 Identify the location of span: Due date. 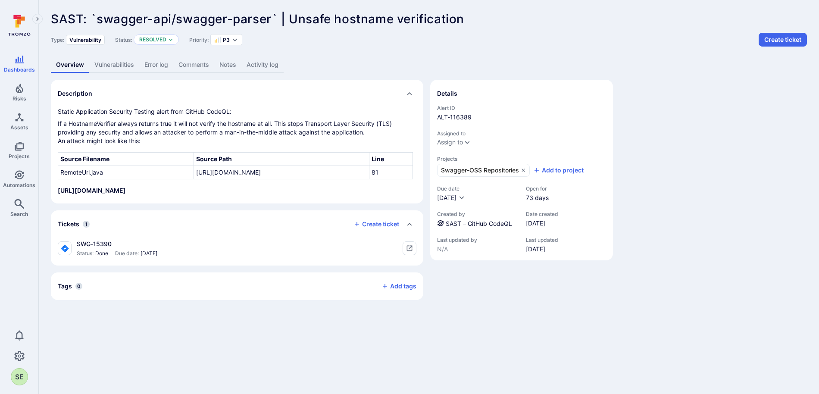
(477, 188).